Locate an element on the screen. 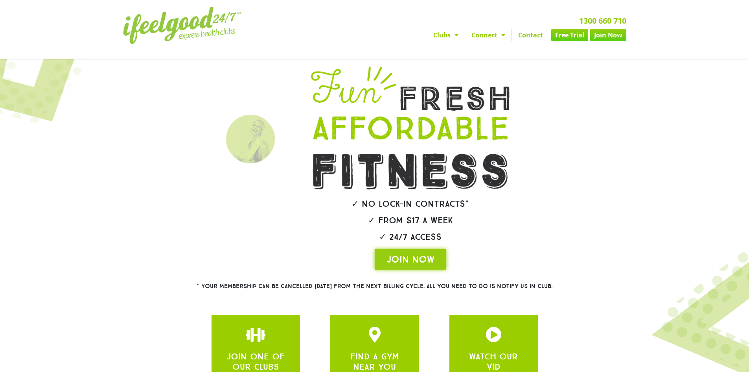 The image size is (749, 372). a: Connect is located at coordinates (488, 35).